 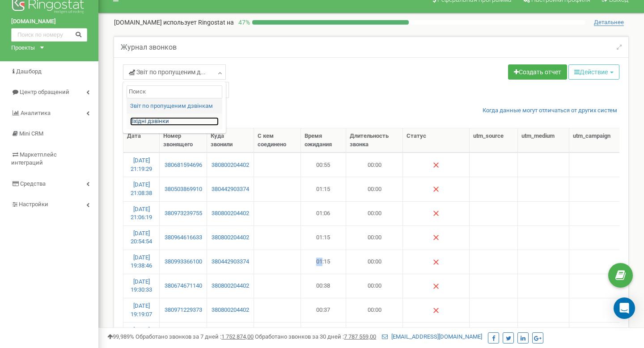 I want to click on span: использует Ringostat на, so click(x=198, y=22).